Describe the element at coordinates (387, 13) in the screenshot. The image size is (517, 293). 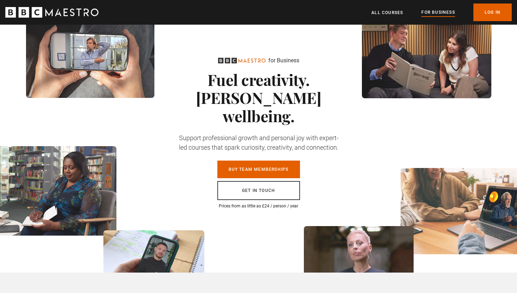
I see `a: All Courses` at that location.